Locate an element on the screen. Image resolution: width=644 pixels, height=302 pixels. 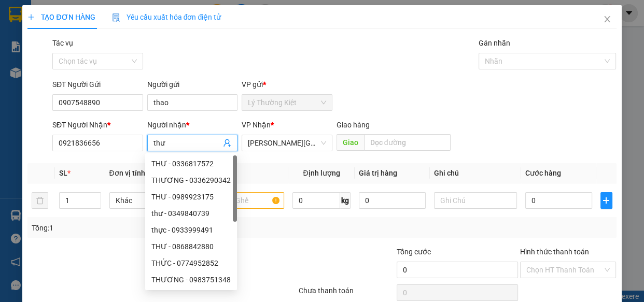
label: Tác vụ is located at coordinates (63, 43).